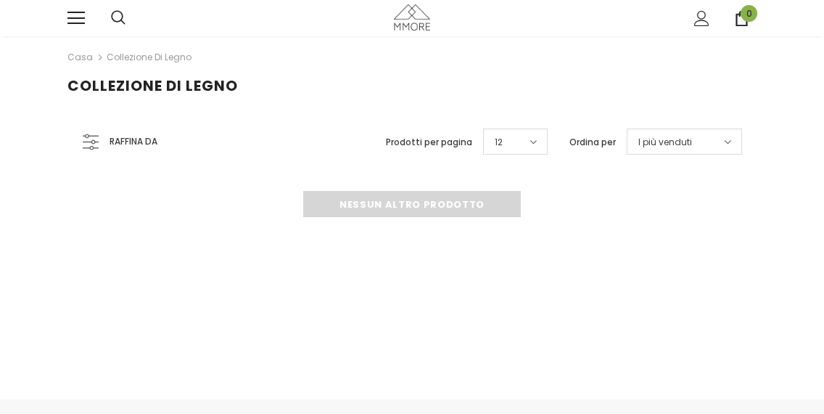 This screenshot has width=824, height=414. Describe the element at coordinates (80, 57) in the screenshot. I see `a: Casa` at that location.